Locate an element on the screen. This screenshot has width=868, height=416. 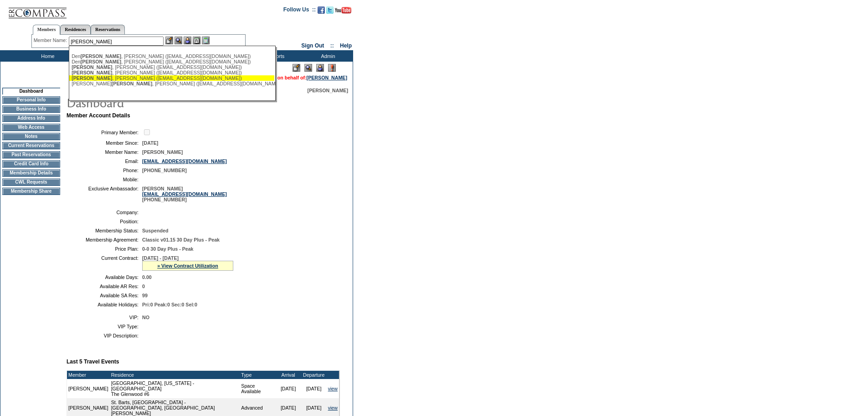
span: NO is located at coordinates (146, 317).